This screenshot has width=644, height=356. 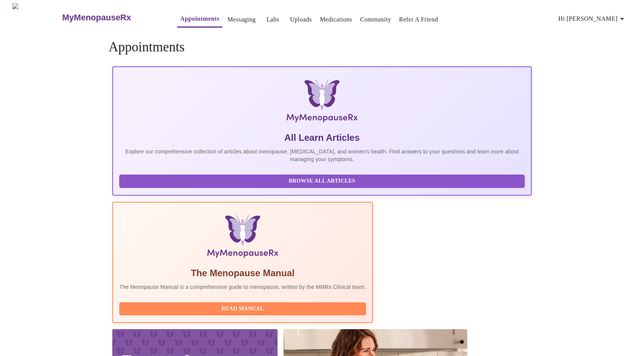 I want to click on button: Refer a Friend, so click(x=419, y=20).